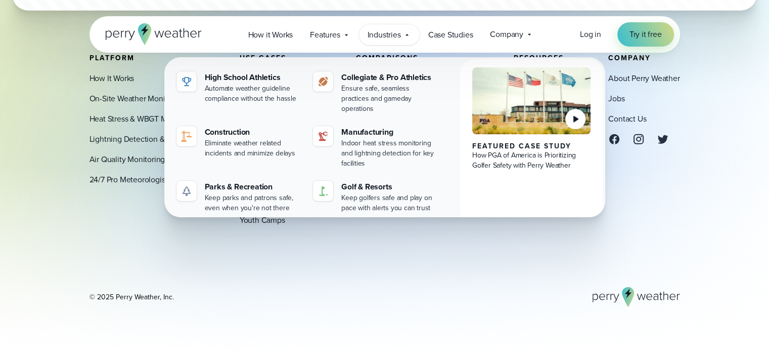 Image resolution: width=769 pixels, height=352 pixels. What do you see at coordinates (271, 34) in the screenshot?
I see `a: How it Works` at bounding box center [271, 34].